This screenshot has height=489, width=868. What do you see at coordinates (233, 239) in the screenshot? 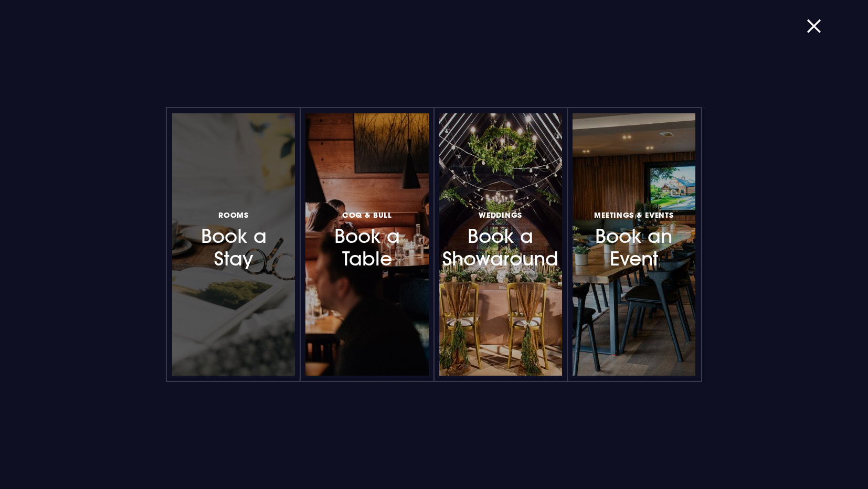
I see `h3: Book a Stay` at bounding box center [233, 239].